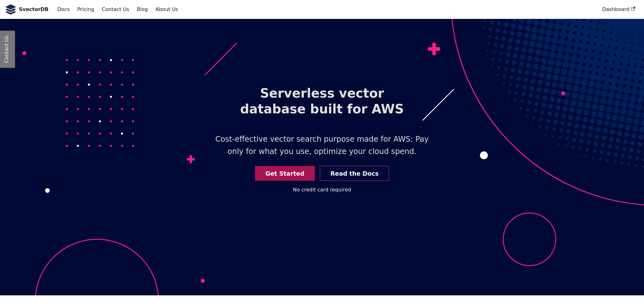  I want to click on a: Read the Docs, so click(354, 173).